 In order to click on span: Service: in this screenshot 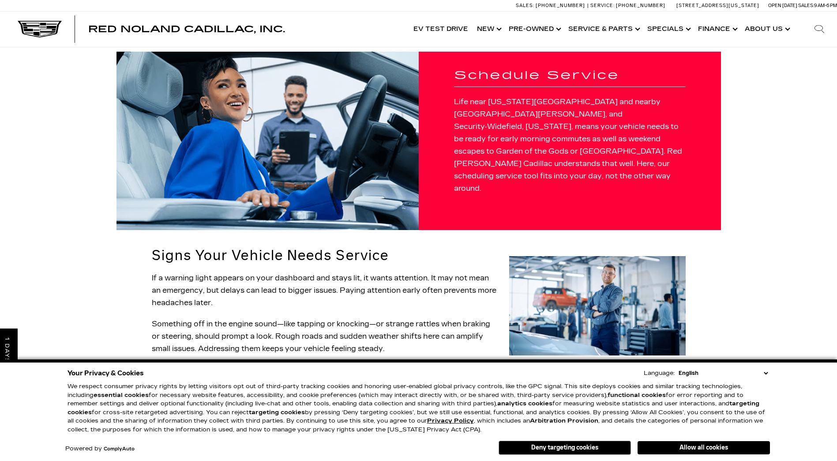, I will do `click(602, 5)`.